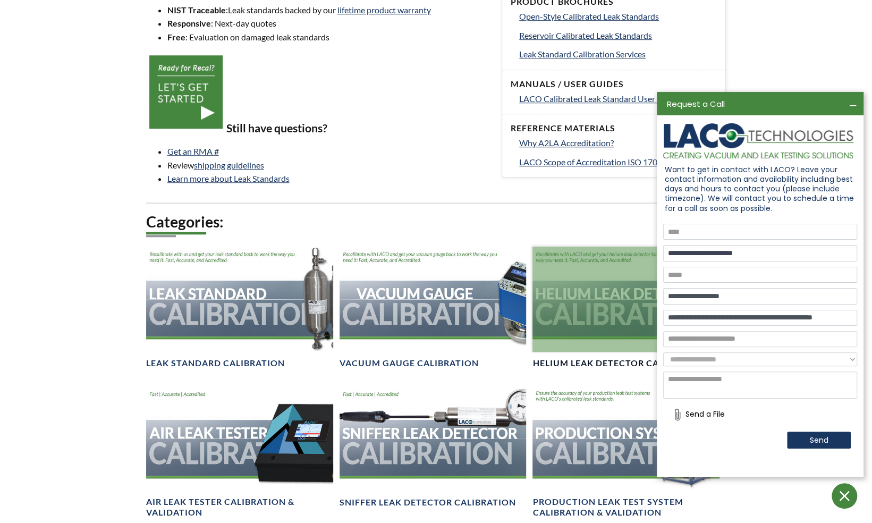 Image resolution: width=872 pixels, height=523 pixels. I want to click on div: Request a Call, so click(752, 104).